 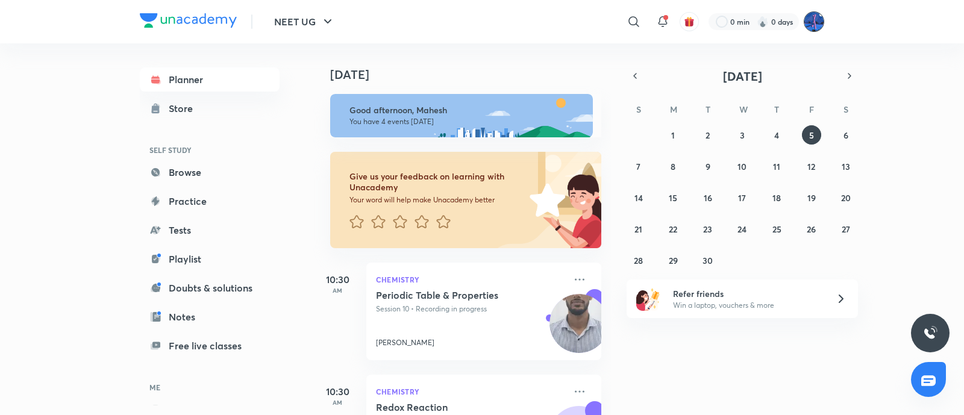 I want to click on p: Win a laptop, vouchers & more, so click(x=747, y=306).